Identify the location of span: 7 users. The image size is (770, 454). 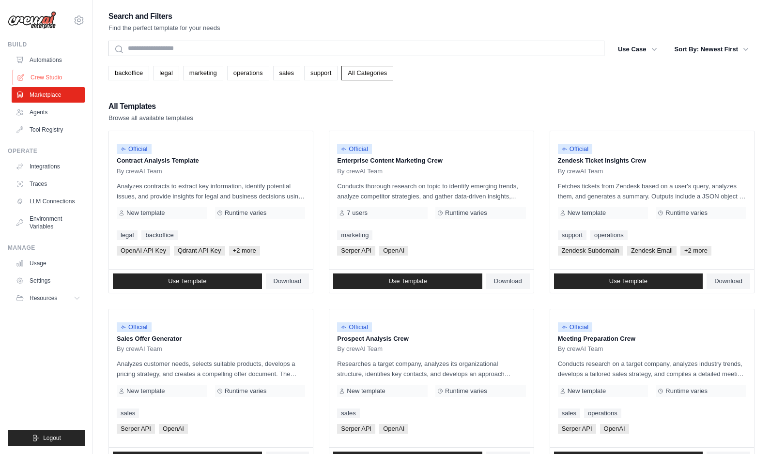
(357, 213).